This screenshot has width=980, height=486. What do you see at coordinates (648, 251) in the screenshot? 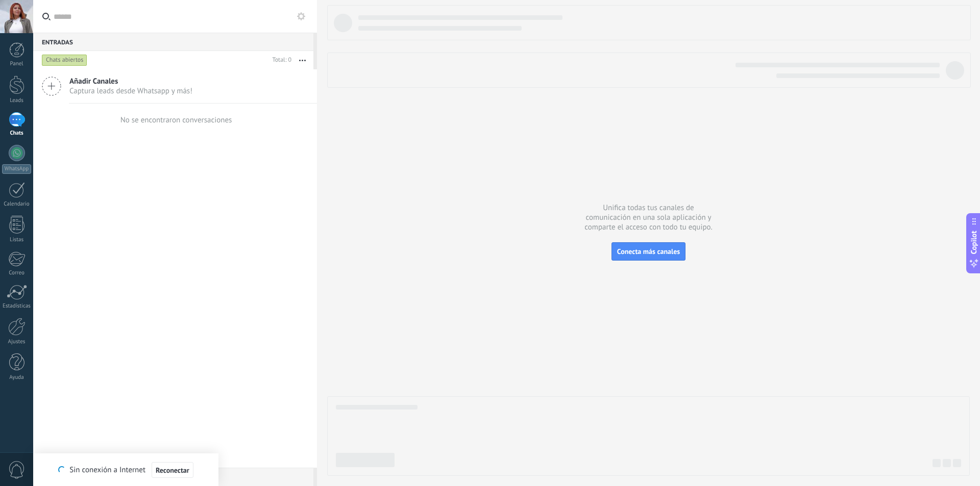
I see `button: Conecta más canales` at bounding box center [648, 251].